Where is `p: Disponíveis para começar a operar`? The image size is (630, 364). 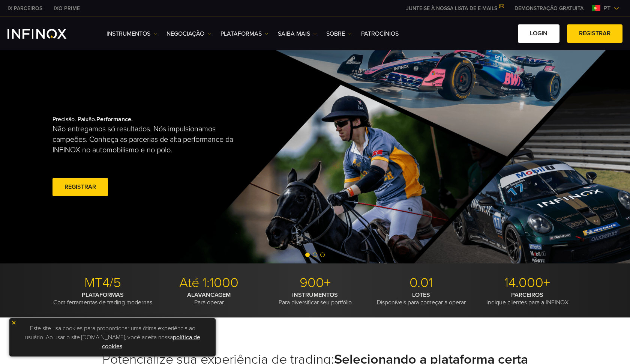 p: Disponíveis para começar a operar is located at coordinates (421, 299).